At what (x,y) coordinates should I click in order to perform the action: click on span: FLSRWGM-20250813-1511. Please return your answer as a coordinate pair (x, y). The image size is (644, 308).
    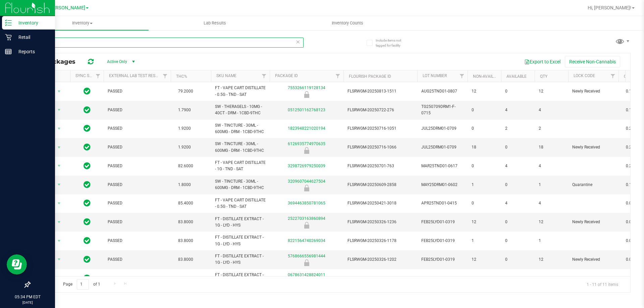
    Looking at the image, I should click on (381, 91).